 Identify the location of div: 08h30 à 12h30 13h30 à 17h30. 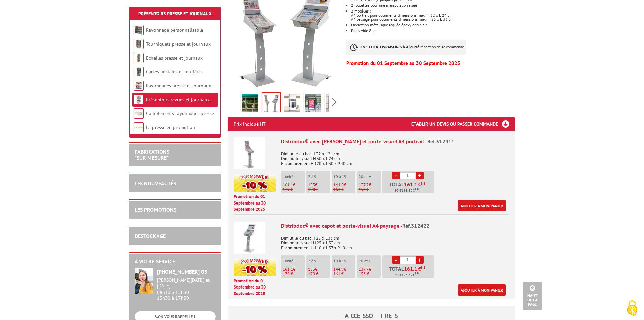
(186, 289).